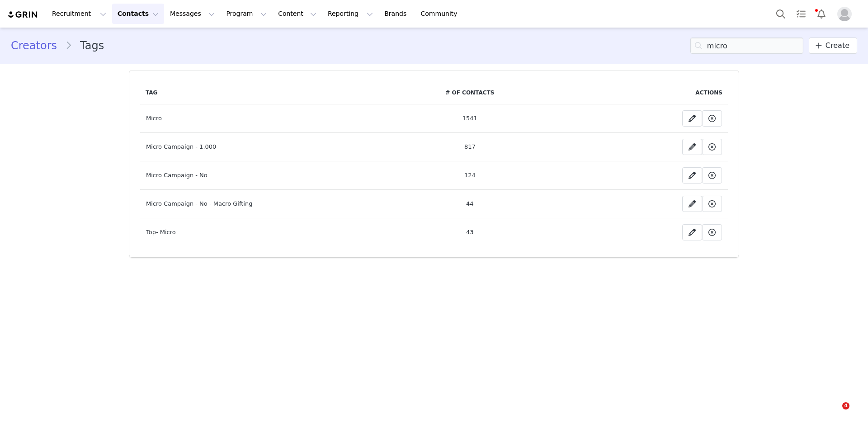 The width and height of the screenshot is (868, 433). Describe the element at coordinates (846, 406) in the screenshot. I see `span: 4` at that location.